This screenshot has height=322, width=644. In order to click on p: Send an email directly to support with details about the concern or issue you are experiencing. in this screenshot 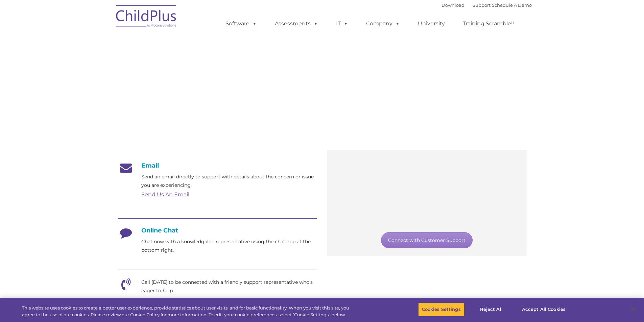, I will do `click(229, 181)`.